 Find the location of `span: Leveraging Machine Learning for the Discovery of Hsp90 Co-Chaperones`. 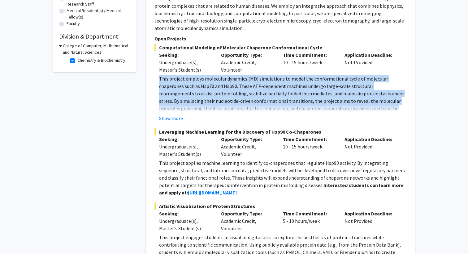

span: Leveraging Machine Learning for the Discovery of Hsp90 Co-Chaperones is located at coordinates (280, 132).